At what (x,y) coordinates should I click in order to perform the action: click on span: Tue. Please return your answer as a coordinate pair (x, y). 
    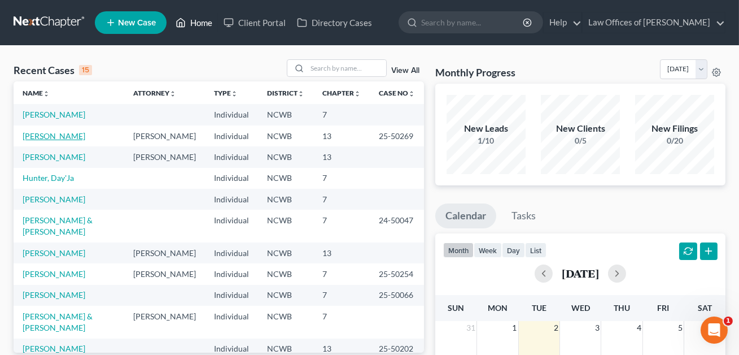
    Looking at the image, I should click on (539, 307).